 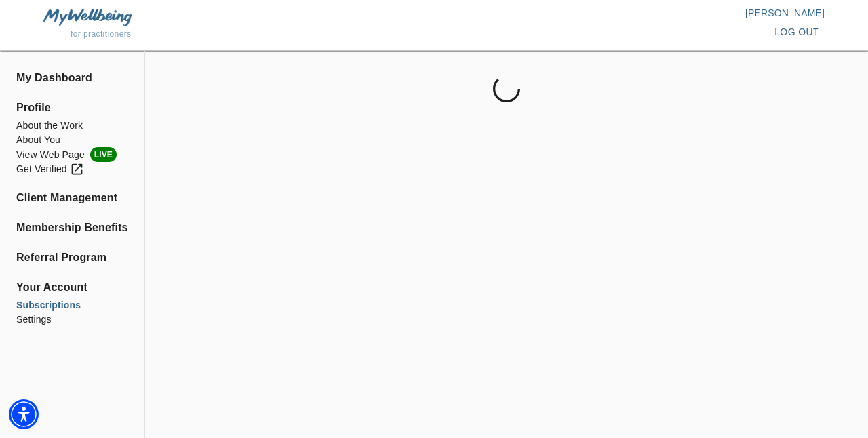 I want to click on span: LIVE, so click(x=103, y=155).